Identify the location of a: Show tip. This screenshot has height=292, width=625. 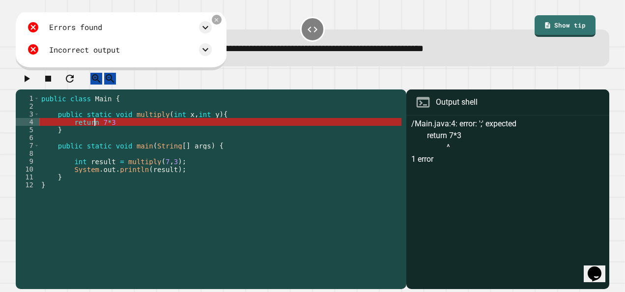
(565, 26).